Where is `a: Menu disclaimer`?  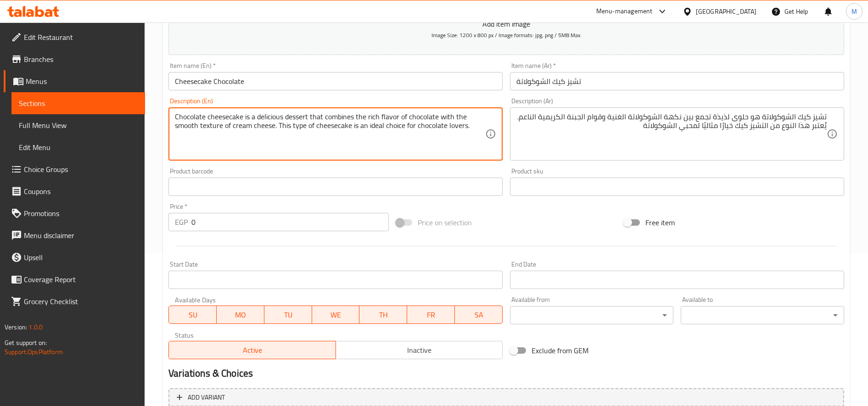 a: Menu disclaimer is located at coordinates (75, 235).